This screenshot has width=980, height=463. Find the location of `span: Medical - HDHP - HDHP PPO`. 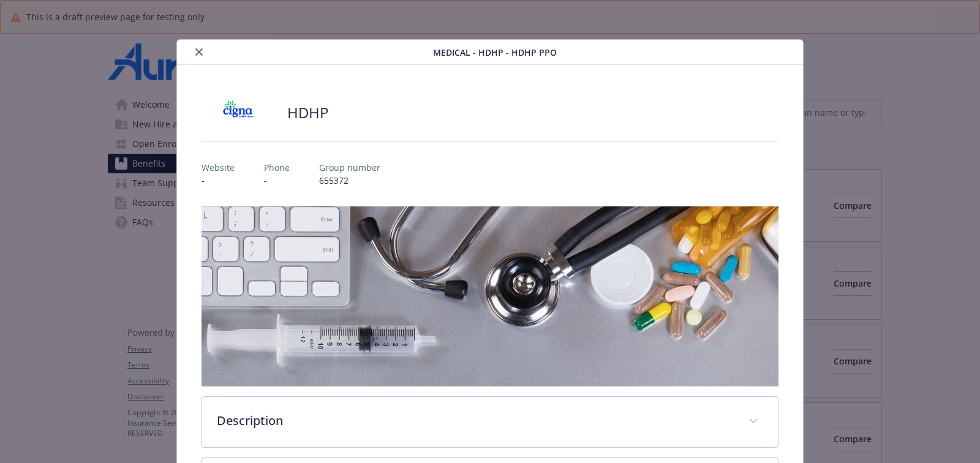

span: Medical - HDHP - HDHP PPO is located at coordinates (495, 52).